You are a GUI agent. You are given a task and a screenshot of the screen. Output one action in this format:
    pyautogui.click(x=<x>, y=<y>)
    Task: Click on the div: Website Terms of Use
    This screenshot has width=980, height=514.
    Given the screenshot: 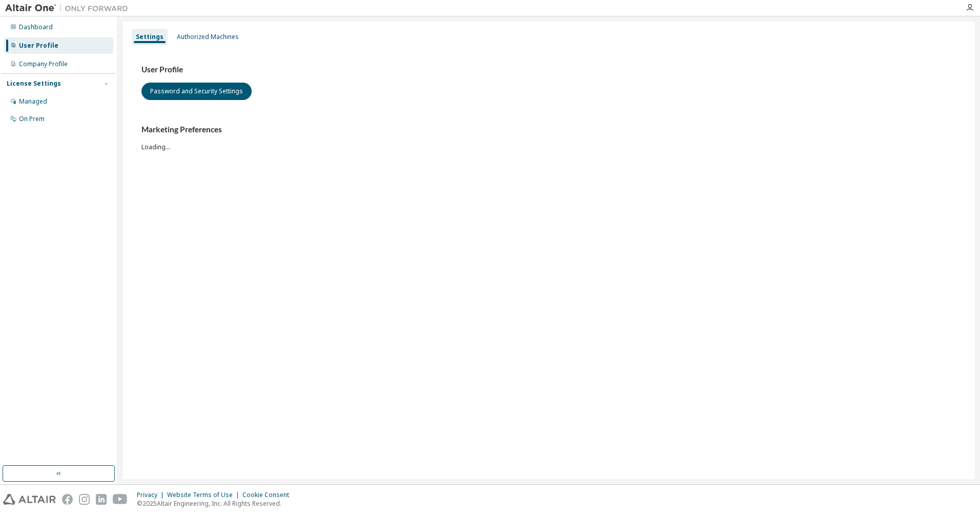 What is the action you would take?
    pyautogui.click(x=204, y=495)
    